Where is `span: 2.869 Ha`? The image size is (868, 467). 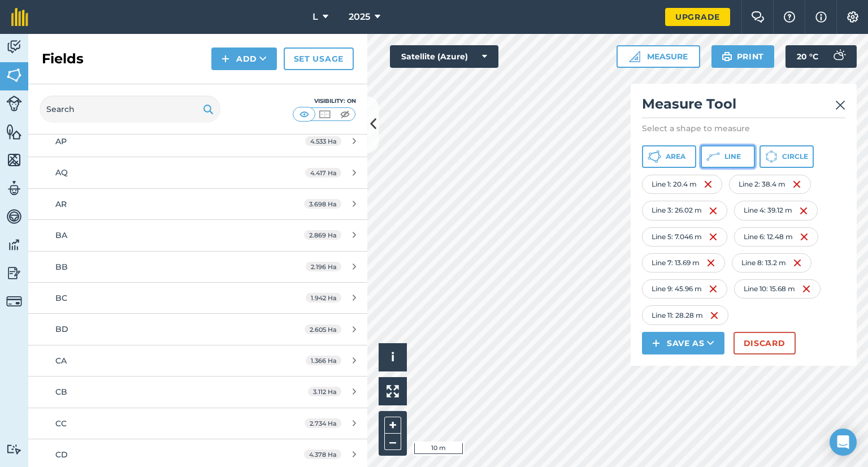
span: 2.869 Ha is located at coordinates (323, 234).